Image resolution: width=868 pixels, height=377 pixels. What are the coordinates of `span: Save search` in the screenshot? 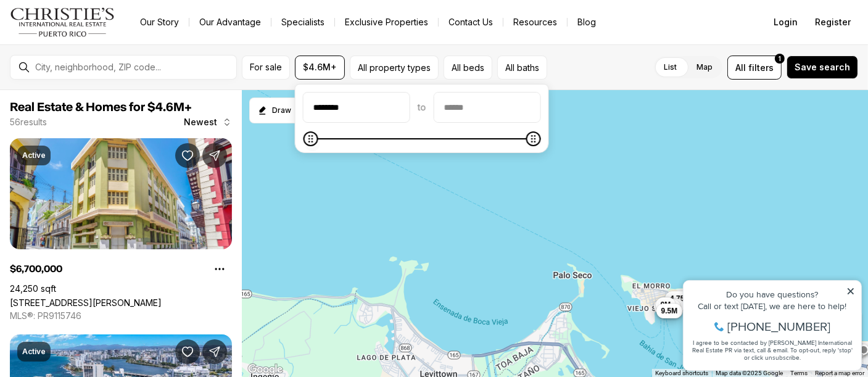 It's located at (822, 67).